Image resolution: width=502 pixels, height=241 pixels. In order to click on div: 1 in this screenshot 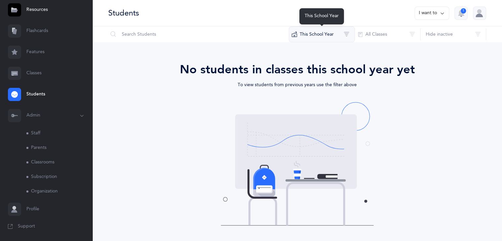, I will do `click(464, 11)`.